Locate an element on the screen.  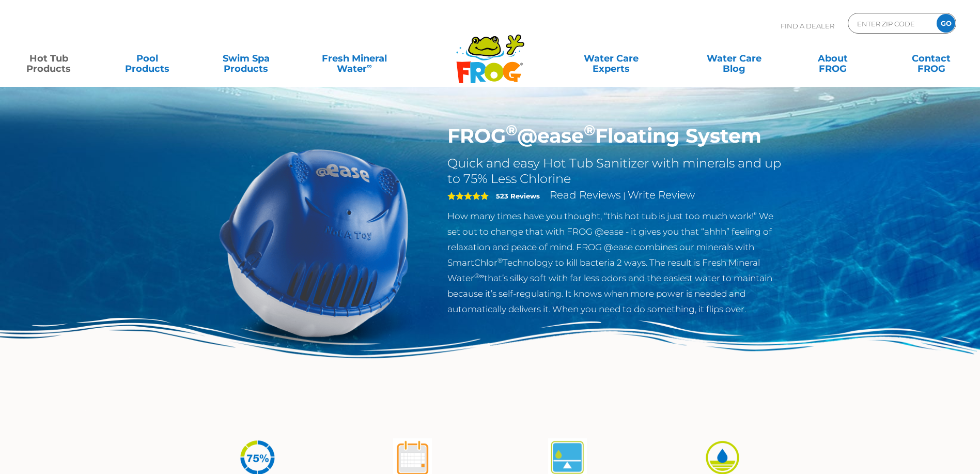
p: How many times have you thought, “this hot tub is just too much work!” We set out to change that ... is located at coordinates (616, 262).